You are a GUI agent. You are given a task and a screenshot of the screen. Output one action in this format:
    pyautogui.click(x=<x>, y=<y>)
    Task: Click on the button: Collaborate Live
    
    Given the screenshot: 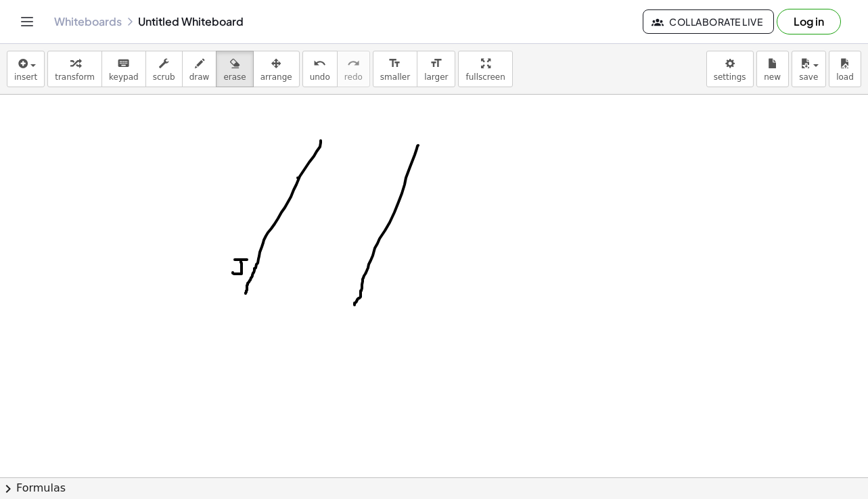 What is the action you would take?
    pyautogui.click(x=708, y=22)
    